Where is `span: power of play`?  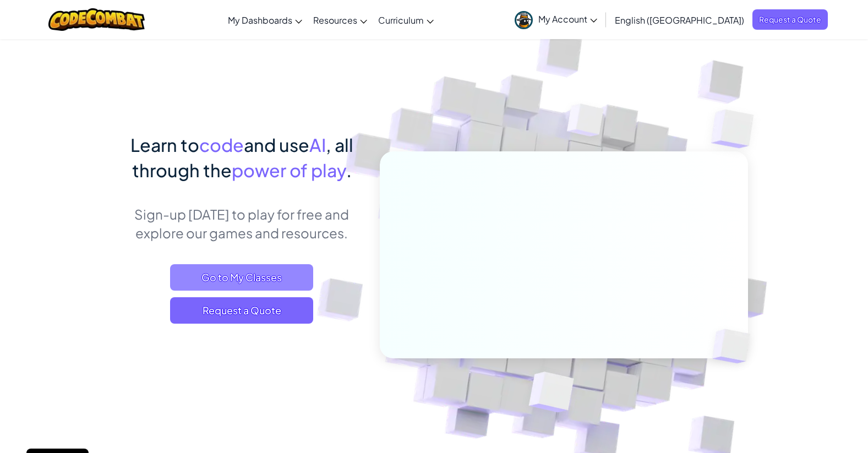
span: power of play is located at coordinates (289, 170).